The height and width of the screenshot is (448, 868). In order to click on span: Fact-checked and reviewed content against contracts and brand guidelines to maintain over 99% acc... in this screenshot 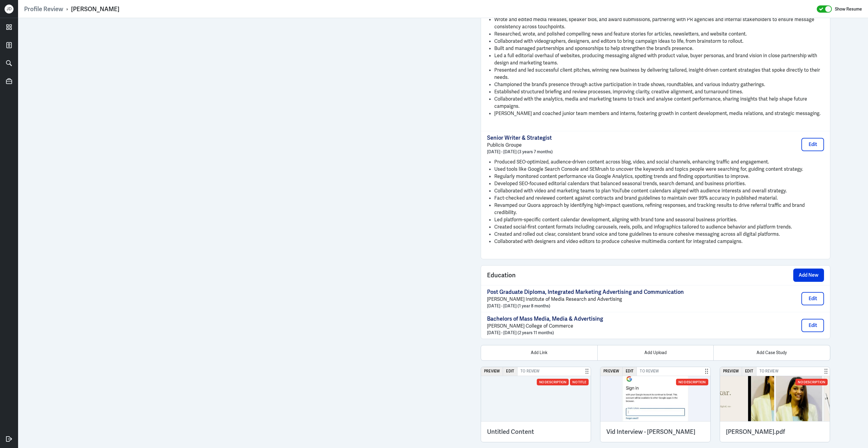, I will do `click(636, 198)`.